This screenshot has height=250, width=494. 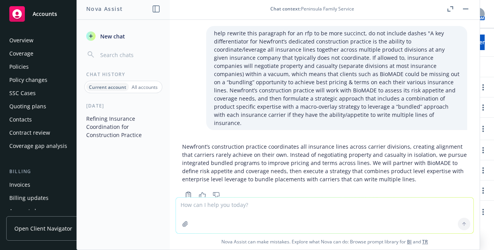 What do you see at coordinates (54, 120) in the screenshot?
I see `a: Contacts` at bounding box center [54, 120].